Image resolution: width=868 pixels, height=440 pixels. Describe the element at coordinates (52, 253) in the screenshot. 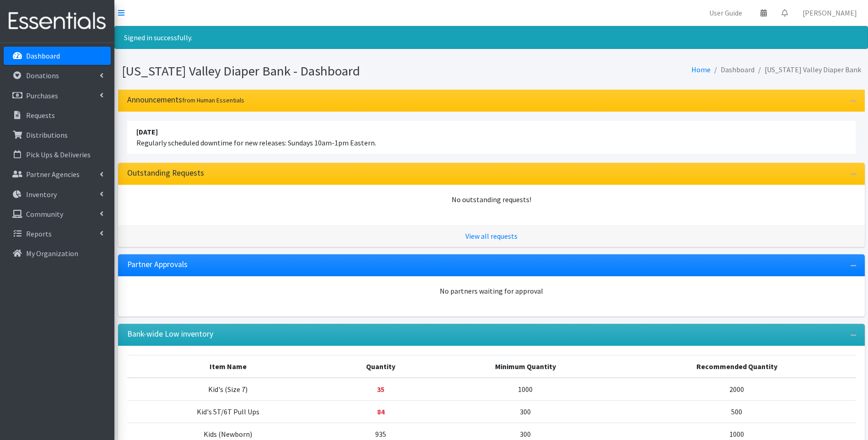

I see `p: My Organization` at that location.